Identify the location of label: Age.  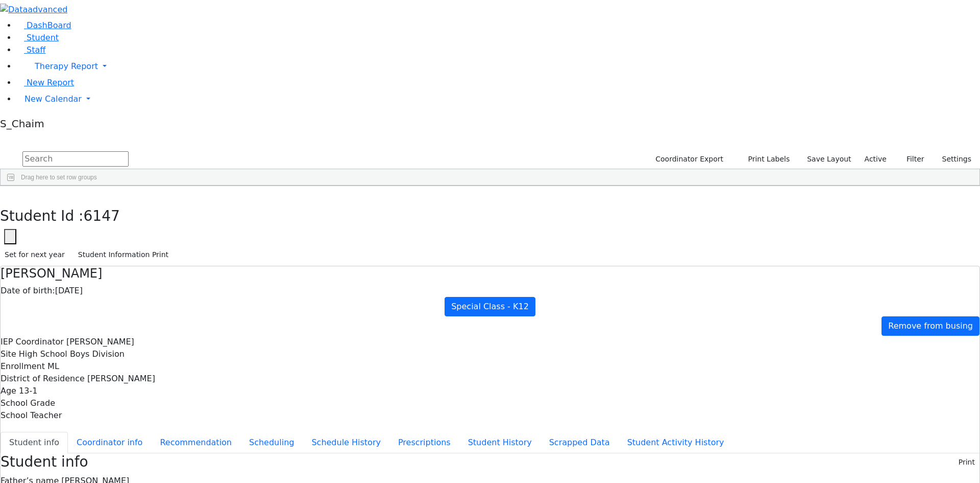
(8, 391).